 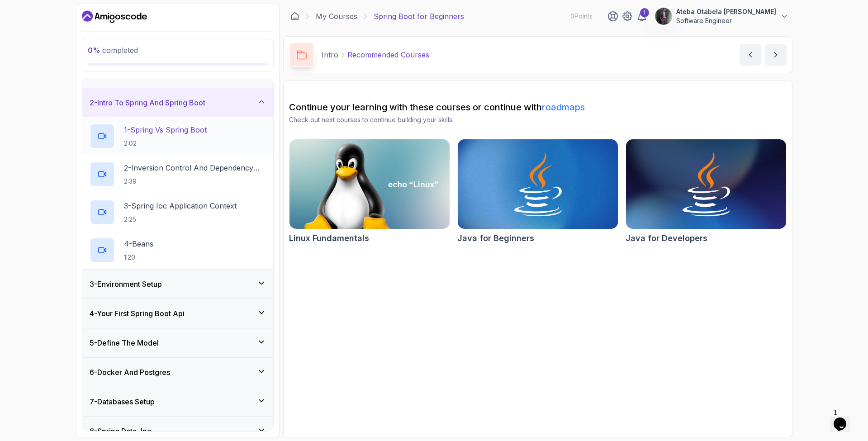 I want to click on button: 7-Databases Setup, so click(x=178, y=402).